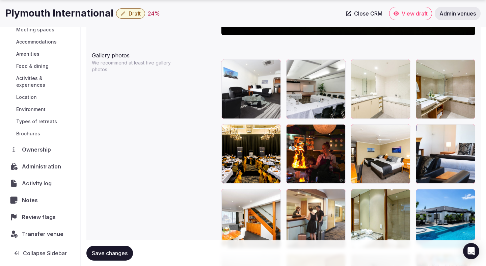 The width and height of the screenshot is (486, 266). Describe the element at coordinates (131, 14) in the screenshot. I see `button: Draft` at that location.